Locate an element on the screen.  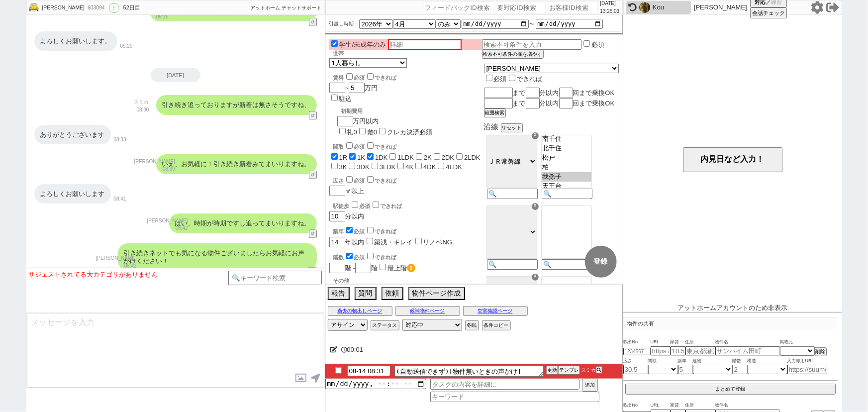
label: 駐込 is located at coordinates (346, 98).